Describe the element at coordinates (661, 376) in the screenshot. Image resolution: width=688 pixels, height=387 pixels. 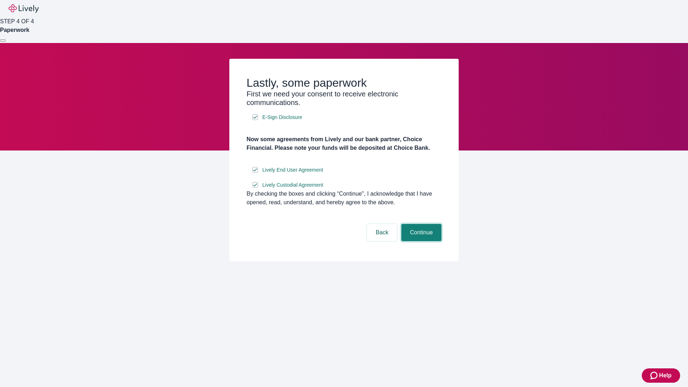
I see `button: Zendesk support iconHelp` at that location.